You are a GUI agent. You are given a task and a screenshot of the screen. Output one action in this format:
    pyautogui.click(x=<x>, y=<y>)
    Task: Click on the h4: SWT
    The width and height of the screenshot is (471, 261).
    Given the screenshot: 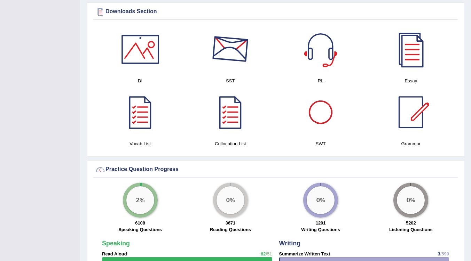 What is the action you would take?
    pyautogui.click(x=320, y=144)
    